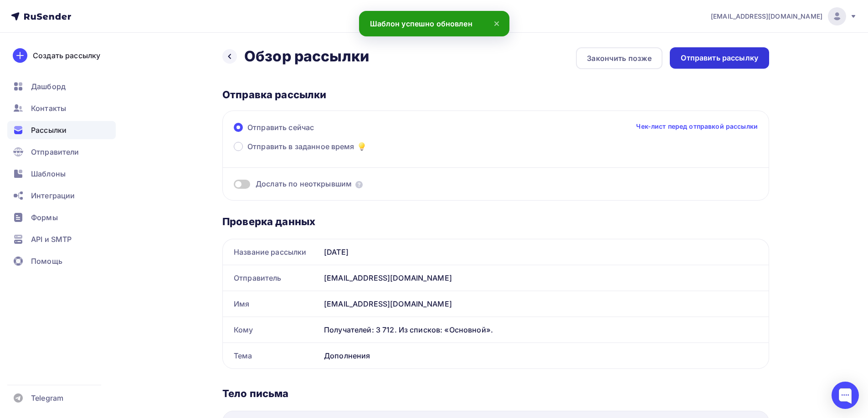 Image resolution: width=868 pixels, height=418 pixels. I want to click on span: Дослать по неоткрывшим, so click(303, 184).